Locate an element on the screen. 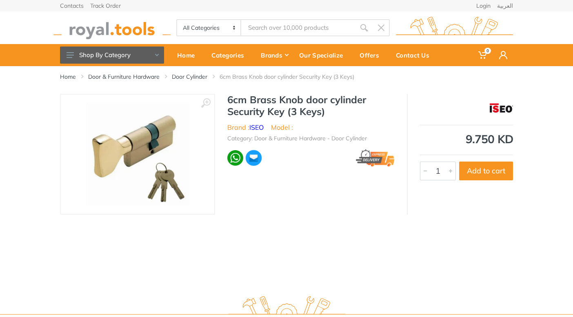  div: Home is located at coordinates (188, 55).